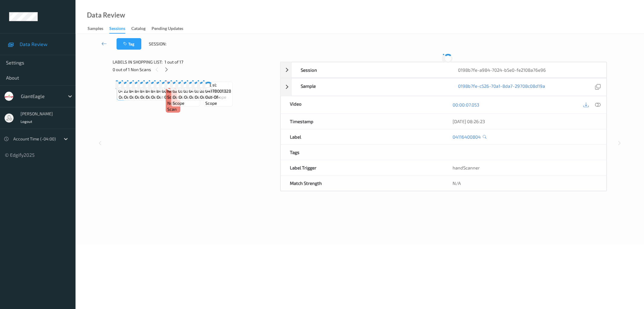 This screenshot has width=644, height=309. I want to click on a: Sessions, so click(120, 29).